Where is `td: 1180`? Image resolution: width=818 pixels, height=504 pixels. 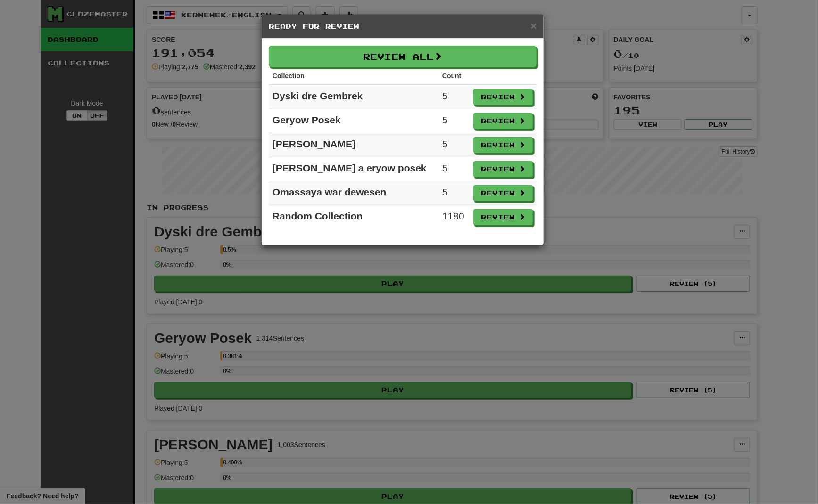 td: 1180 is located at coordinates (454, 217).